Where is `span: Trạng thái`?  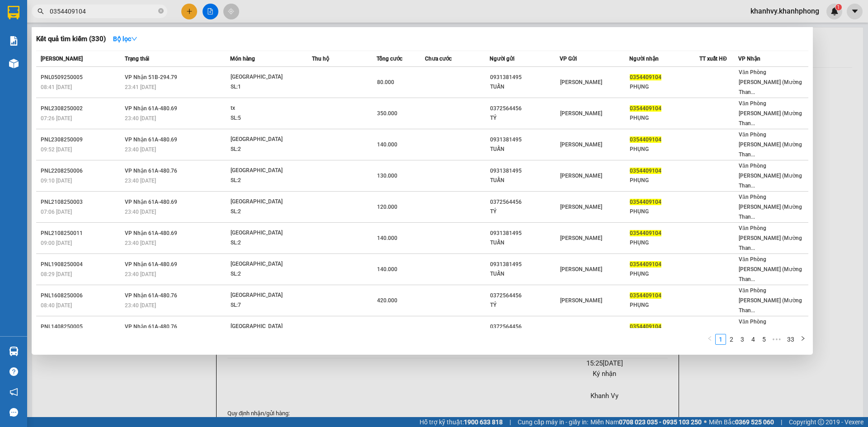
span: Trạng thái is located at coordinates (137, 59).